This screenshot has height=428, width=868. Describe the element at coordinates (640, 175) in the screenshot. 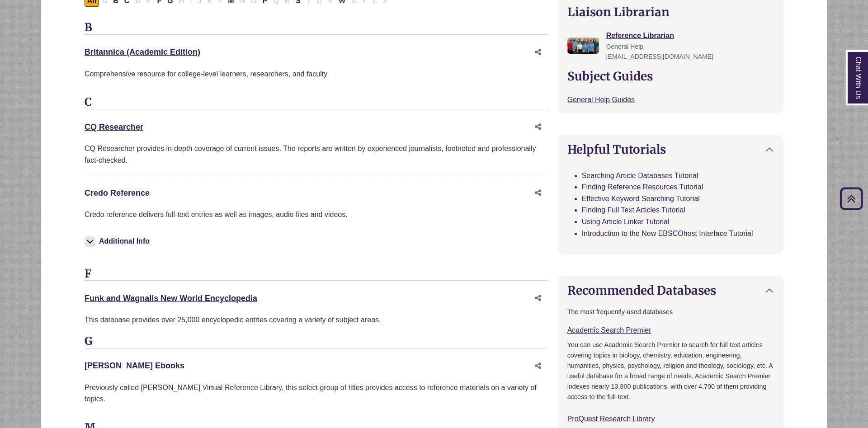

I see `a: Searching Article Databases Tutorial` at that location.